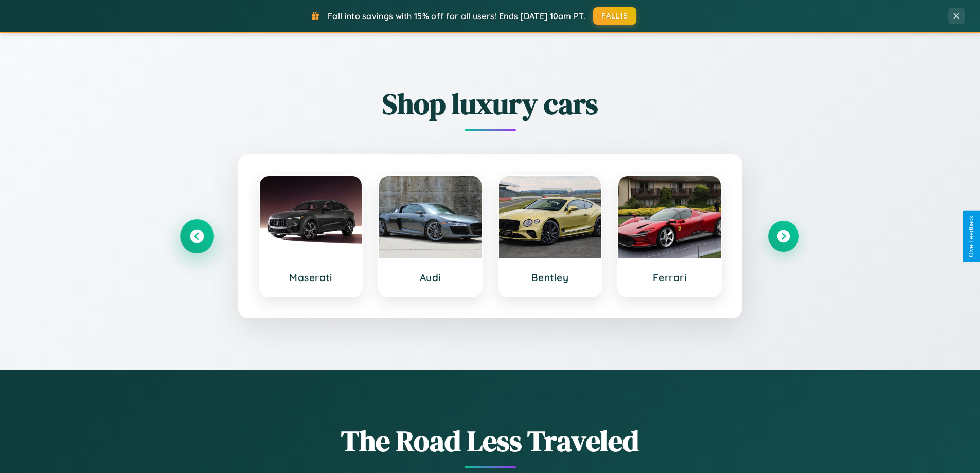 The height and width of the screenshot is (473, 980). I want to click on h3: Bentley, so click(550, 277).